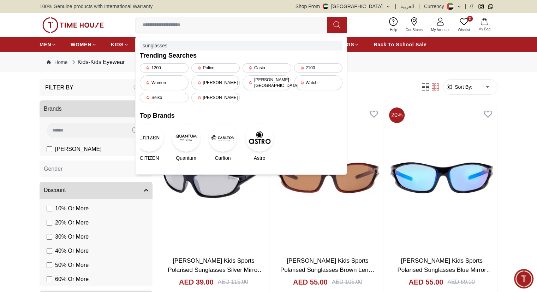  Describe the element at coordinates (59, 139) in the screenshot. I see `span: Hey there! Need help finding the perfect watch? I'm here if you have any questions or need a quic...` at that location.